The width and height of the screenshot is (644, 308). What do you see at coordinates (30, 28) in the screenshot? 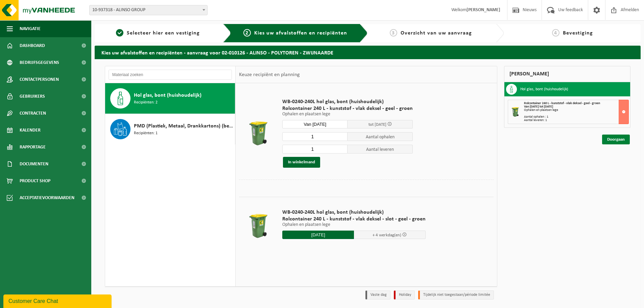
I see `span: Navigatie` at bounding box center [30, 28].